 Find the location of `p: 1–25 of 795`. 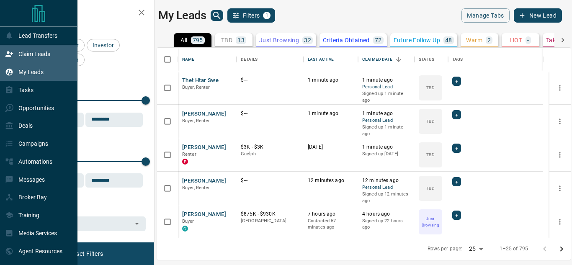

p: 1–25 of 795 is located at coordinates (514, 249).